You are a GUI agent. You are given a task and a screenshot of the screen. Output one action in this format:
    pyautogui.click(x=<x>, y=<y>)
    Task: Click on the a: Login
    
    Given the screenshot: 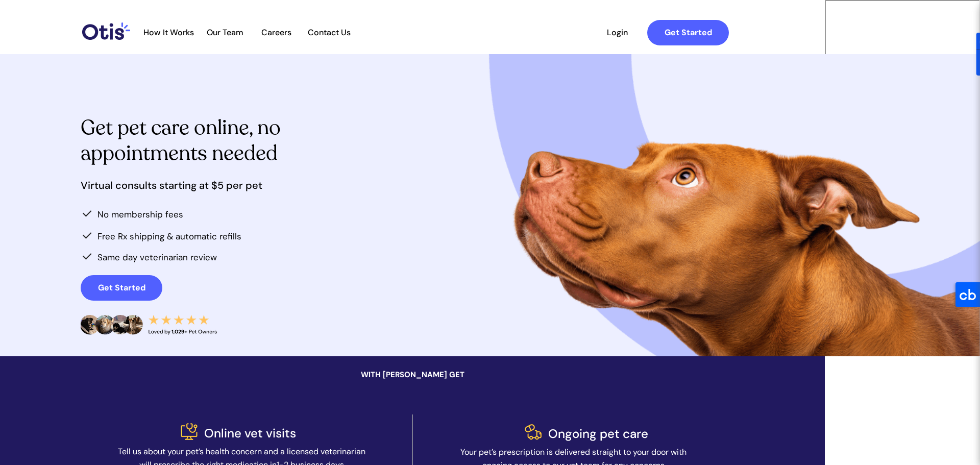 What is the action you would take?
    pyautogui.click(x=617, y=33)
    